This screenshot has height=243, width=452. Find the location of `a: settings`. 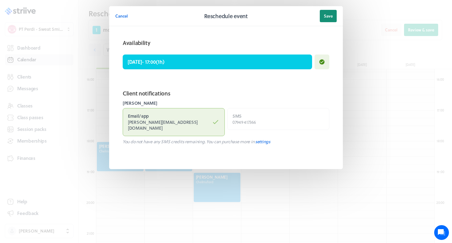

a: settings is located at coordinates (263, 141).